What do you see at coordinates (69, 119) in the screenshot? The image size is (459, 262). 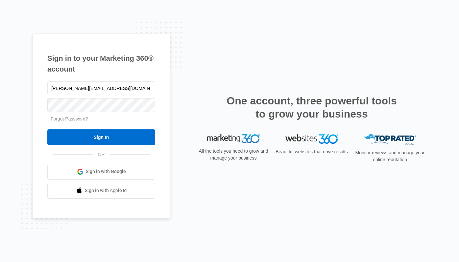 I see `a: Forgot Password?` at bounding box center [69, 119].